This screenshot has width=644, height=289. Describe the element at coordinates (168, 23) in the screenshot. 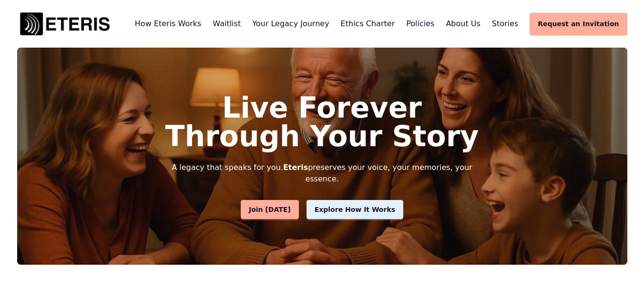

I see `a: How Eteris Life Works` at that location.